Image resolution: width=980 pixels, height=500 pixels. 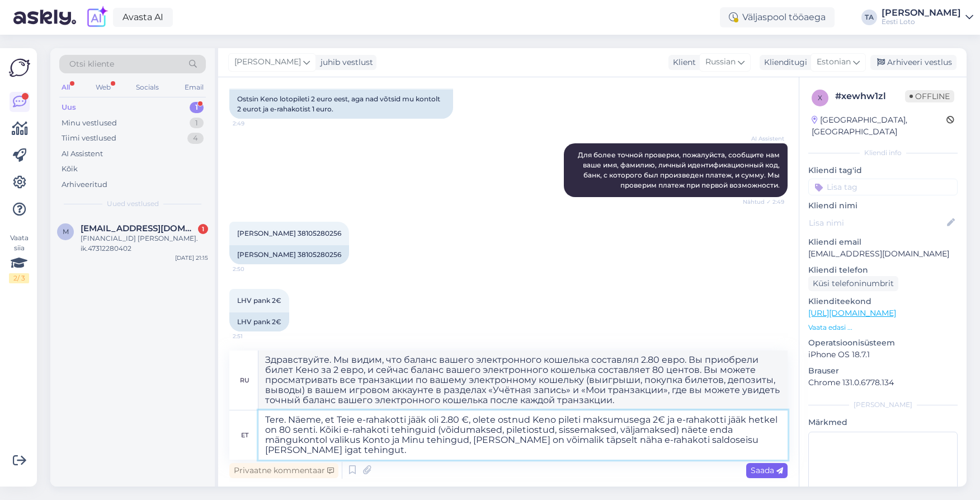 I want to click on div: ru, so click(x=245, y=380).